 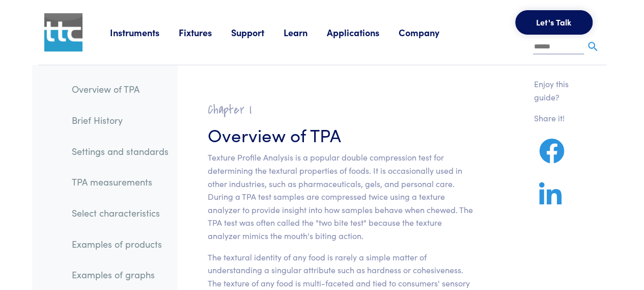 I want to click on h3: Overview of TPA, so click(x=340, y=134).